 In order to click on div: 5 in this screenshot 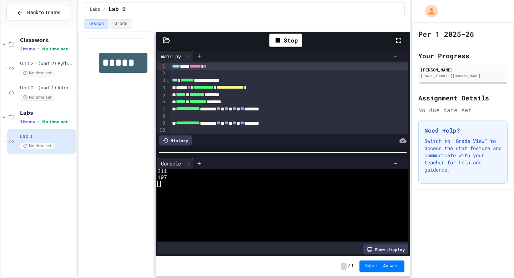, I will do `click(162, 95)`.